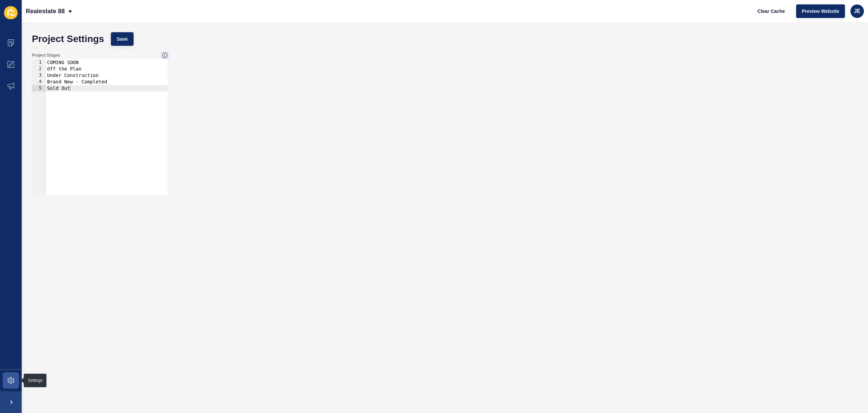 This screenshot has height=413, width=868. I want to click on span: JE, so click(858, 11).